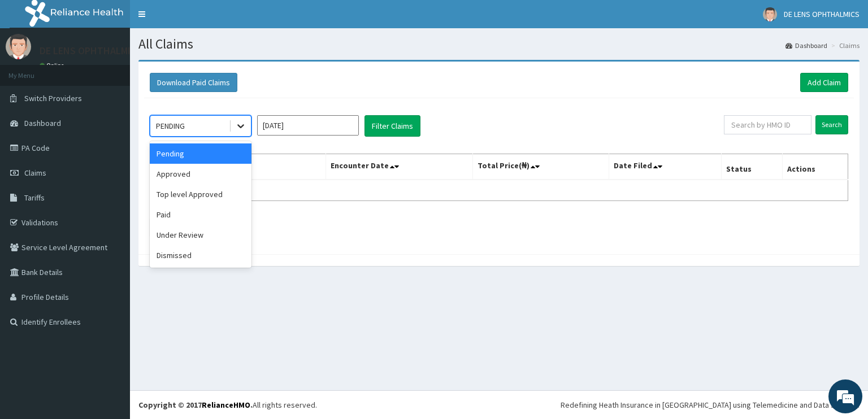 This screenshot has width=868, height=419. Describe the element at coordinates (821, 14) in the screenshot. I see `span: DE LENS OPHTHALMICS` at that location.